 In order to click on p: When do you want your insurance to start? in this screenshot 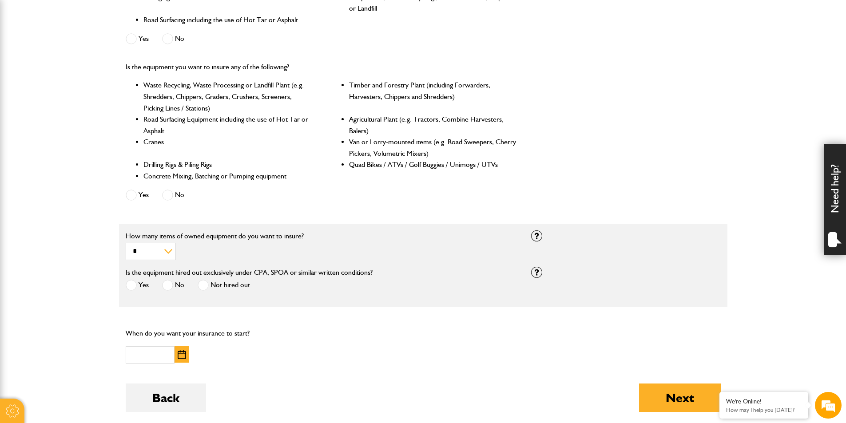, I will do `click(220, 334)`.